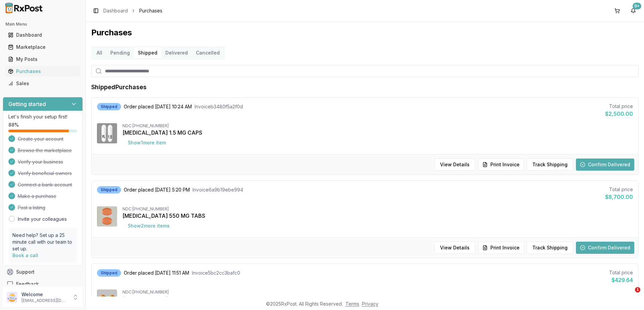  I want to click on div: Sales, so click(43, 83).